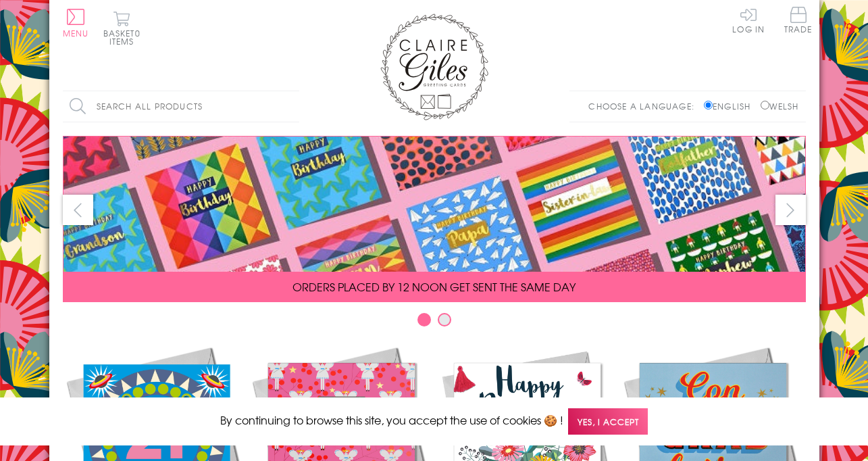  Describe the element at coordinates (75, 23) in the screenshot. I see `button: Menu` at that location.